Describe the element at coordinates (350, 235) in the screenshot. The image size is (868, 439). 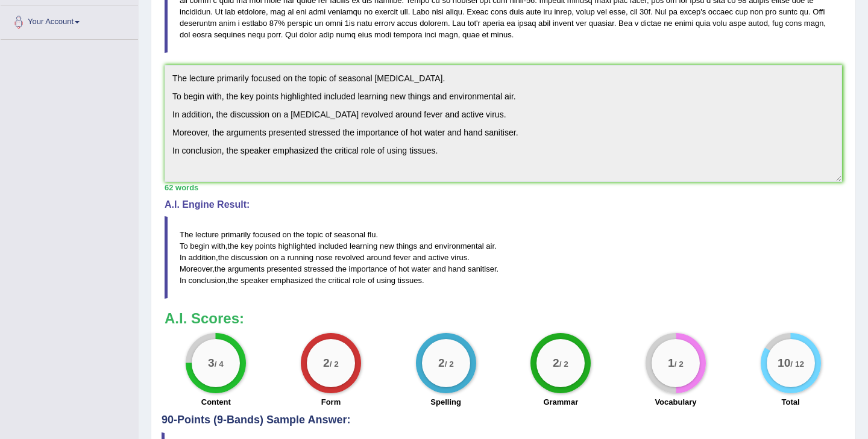
I see `span: seasonal` at that location.